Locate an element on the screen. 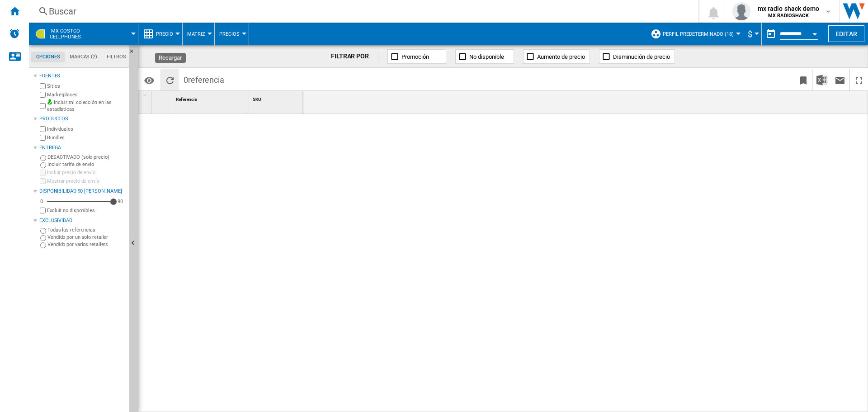  div: Buscar is located at coordinates (362, 11).